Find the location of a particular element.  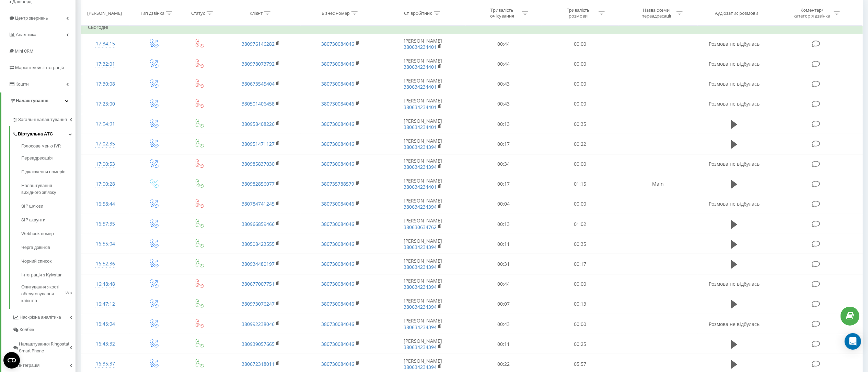

a: SIP акаунти is located at coordinates (49, 220).